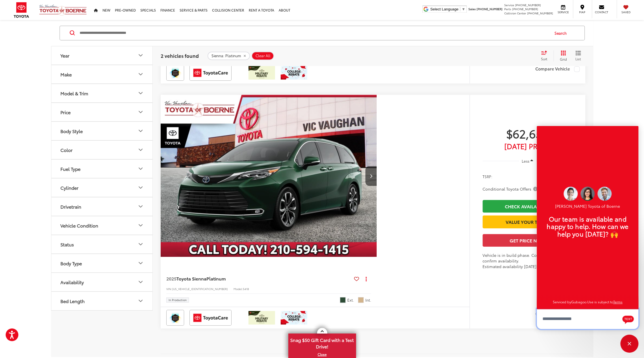 Image resolution: width=644 pixels, height=358 pixels. I want to click on span: TSRP:, so click(487, 176).